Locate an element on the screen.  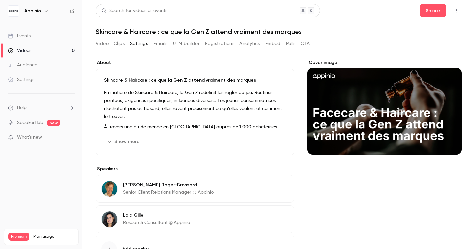
span: Premium is located at coordinates (19, 236).